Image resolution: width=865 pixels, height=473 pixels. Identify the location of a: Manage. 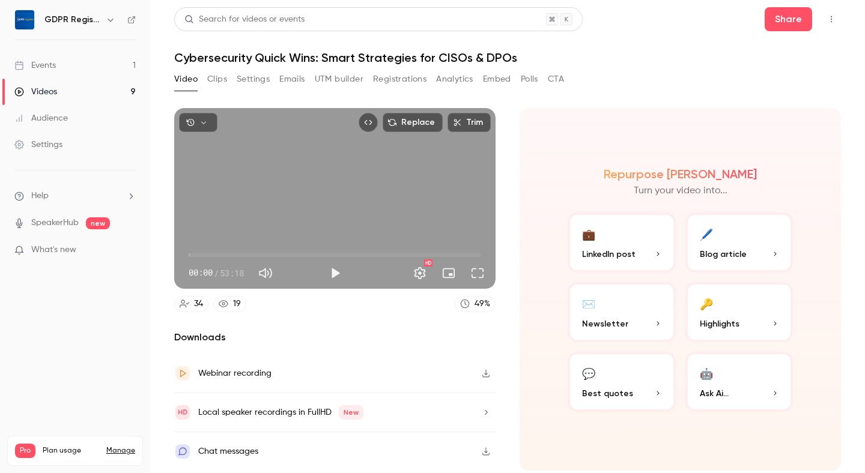
(121, 451).